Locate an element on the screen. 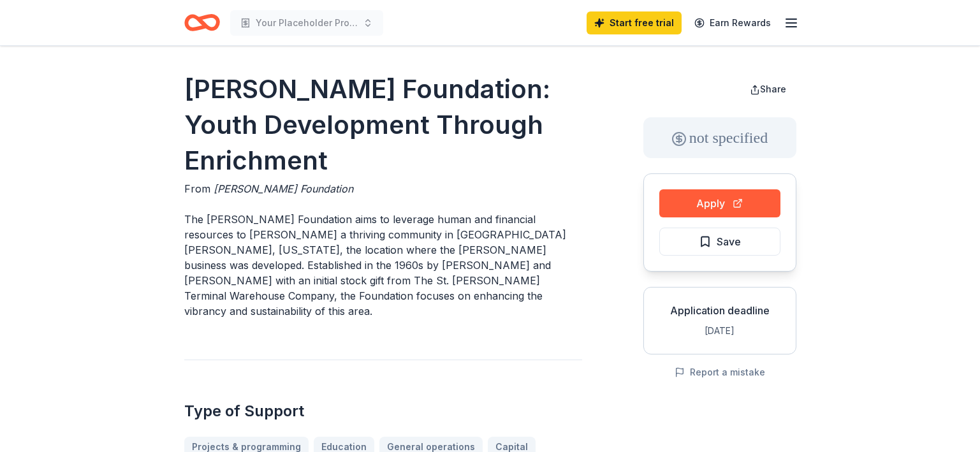 The width and height of the screenshot is (980, 452). span: Your Placeholder Project is located at coordinates (307, 23).